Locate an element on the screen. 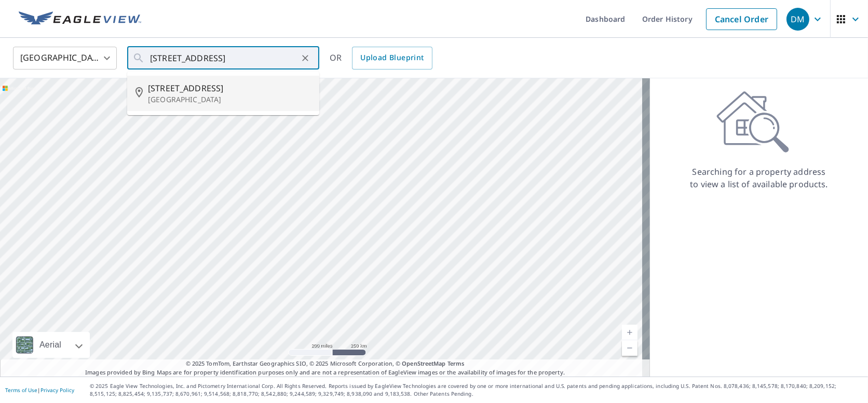 This screenshot has height=403, width=868. div: OR is located at coordinates (381, 58).